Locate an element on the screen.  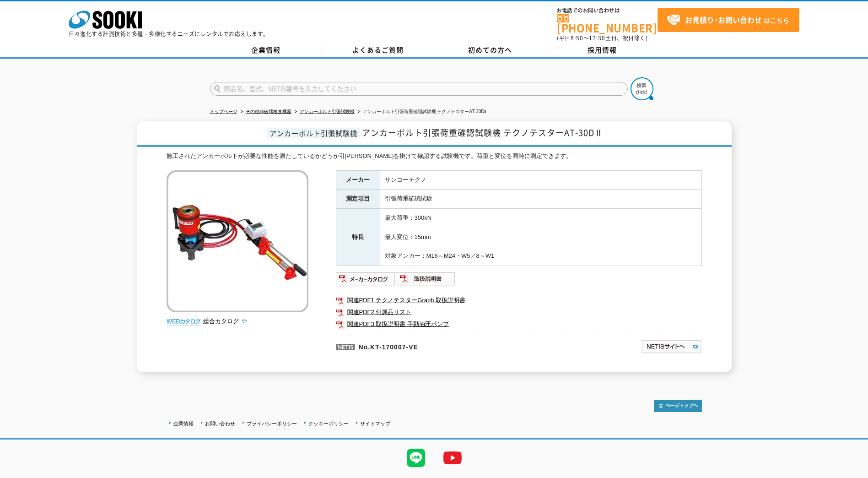
td: 引張荷重確認試験 is located at coordinates (541, 199).